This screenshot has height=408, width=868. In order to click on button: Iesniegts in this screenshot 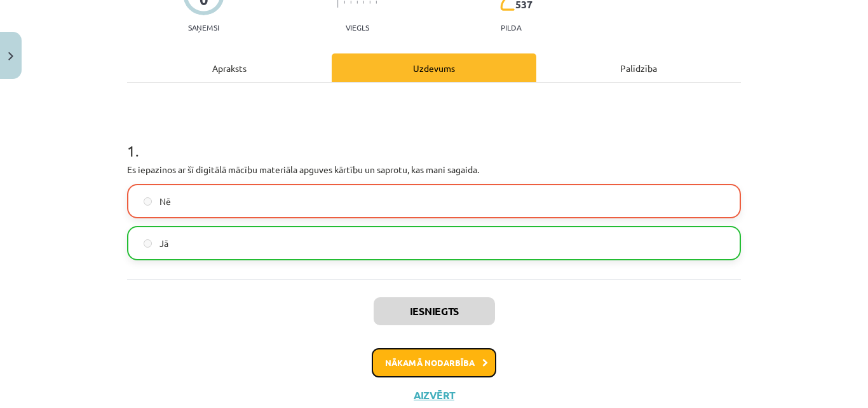, I will do `click(434, 311)`.